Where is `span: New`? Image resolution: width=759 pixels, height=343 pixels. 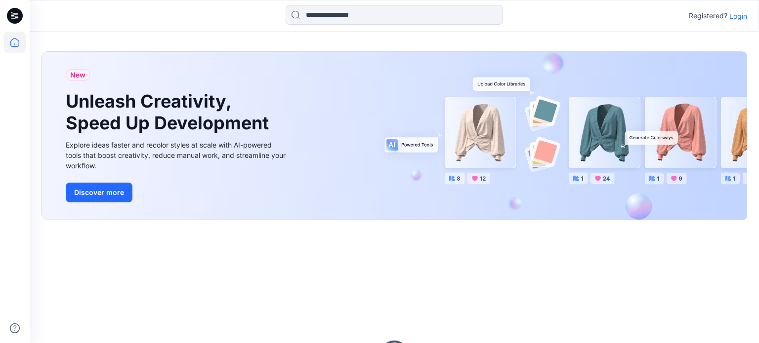
span: New is located at coordinates (78, 75).